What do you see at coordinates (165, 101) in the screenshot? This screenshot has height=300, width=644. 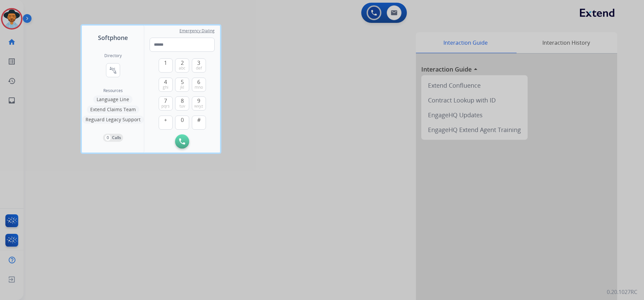 I see `span: 7` at bounding box center [165, 101].